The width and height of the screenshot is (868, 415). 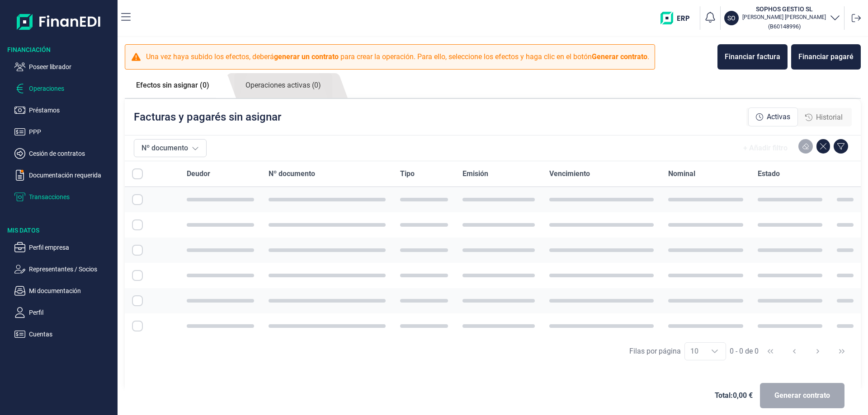 What do you see at coordinates (753, 57) in the screenshot?
I see `div: Financiar factura` at bounding box center [753, 57].